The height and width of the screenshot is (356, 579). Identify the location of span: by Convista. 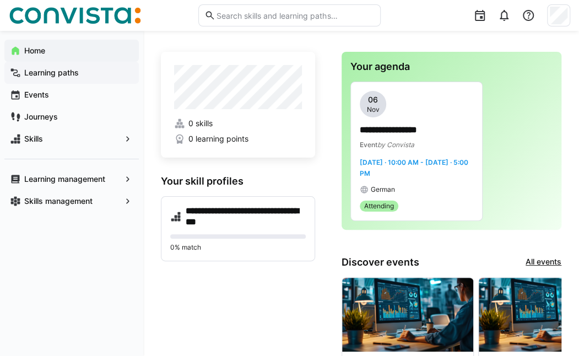
(395, 144).